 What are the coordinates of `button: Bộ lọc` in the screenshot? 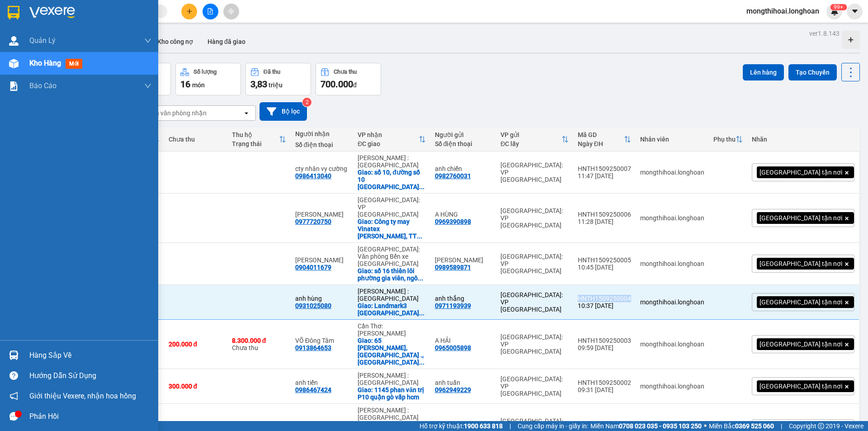 It's located at (283, 111).